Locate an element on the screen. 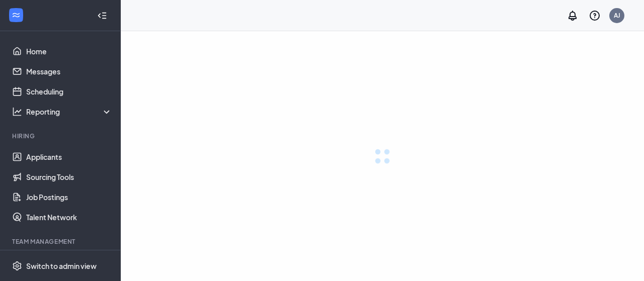 This screenshot has height=281, width=644. div: Hiring is located at coordinates (61, 136).